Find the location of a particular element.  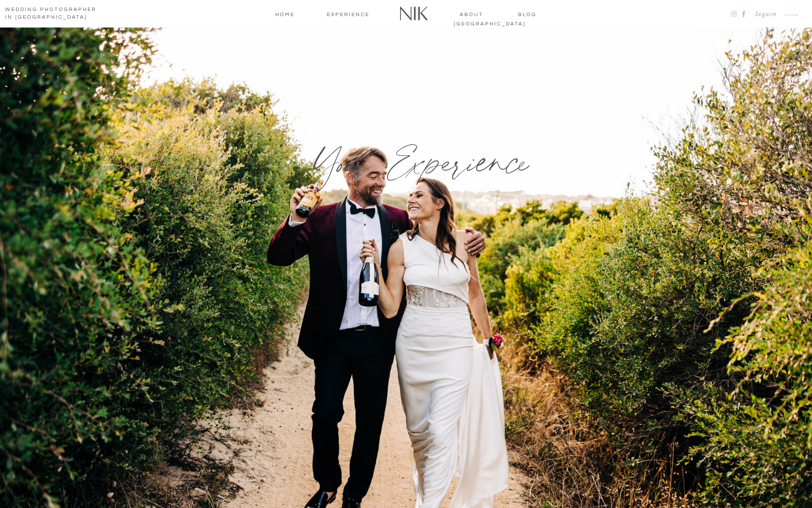

nav: blog is located at coordinates (527, 14).